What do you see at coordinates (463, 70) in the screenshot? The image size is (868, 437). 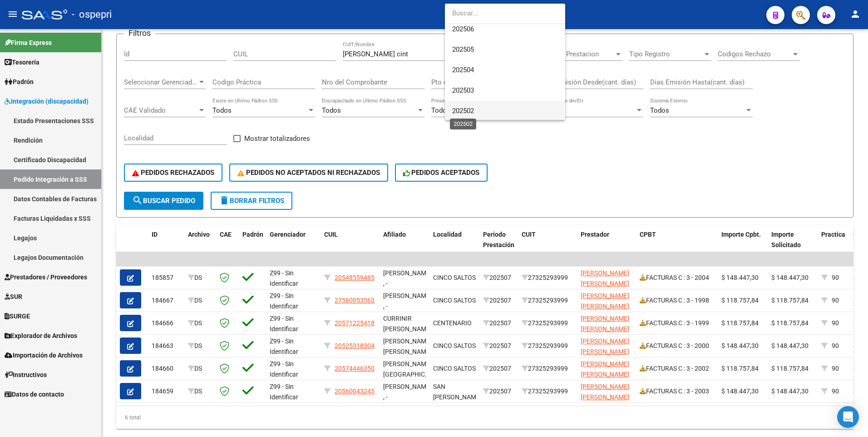 I see `span: 202504` at bounding box center [463, 70].